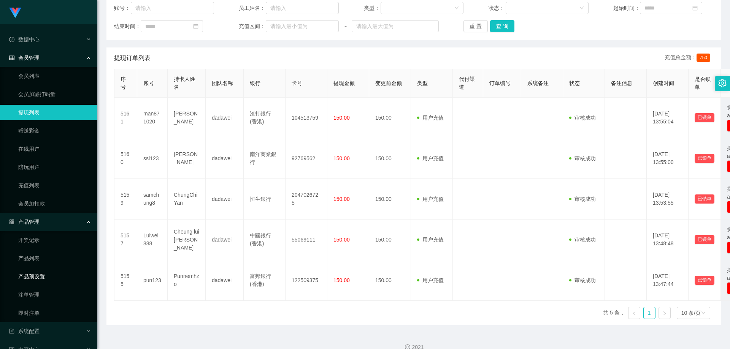  What do you see at coordinates (55, 277) in the screenshot?
I see `a: 产品预设置` at bounding box center [55, 277].